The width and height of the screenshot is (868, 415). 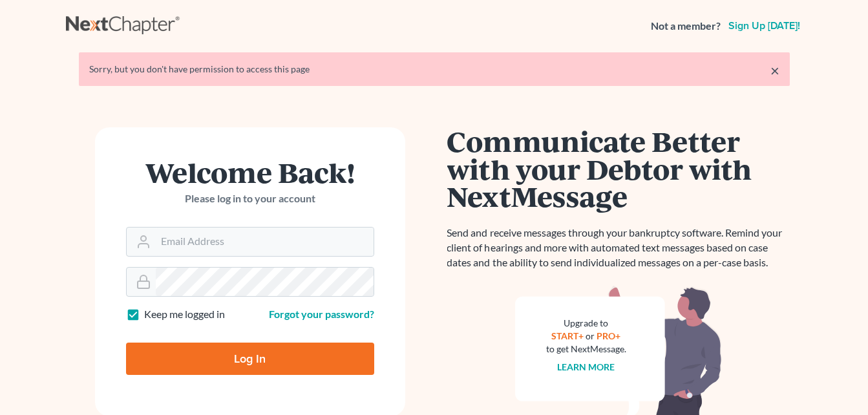 What do you see at coordinates (251, 199) in the screenshot?
I see `p: Please log in to your account` at bounding box center [251, 199].